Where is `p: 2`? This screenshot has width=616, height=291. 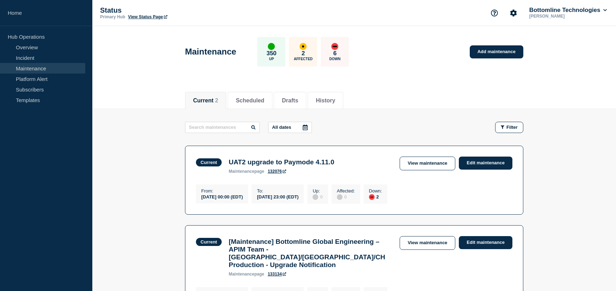 p: 2 is located at coordinates (303, 54).